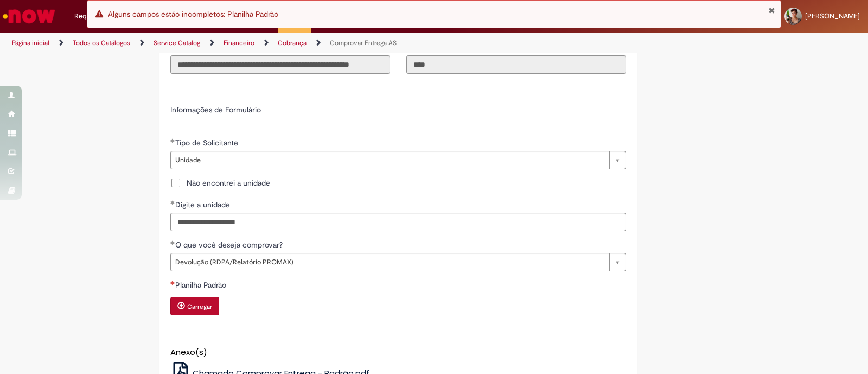  Describe the element at coordinates (292, 43) in the screenshot. I see `a: Cobrança` at that location.